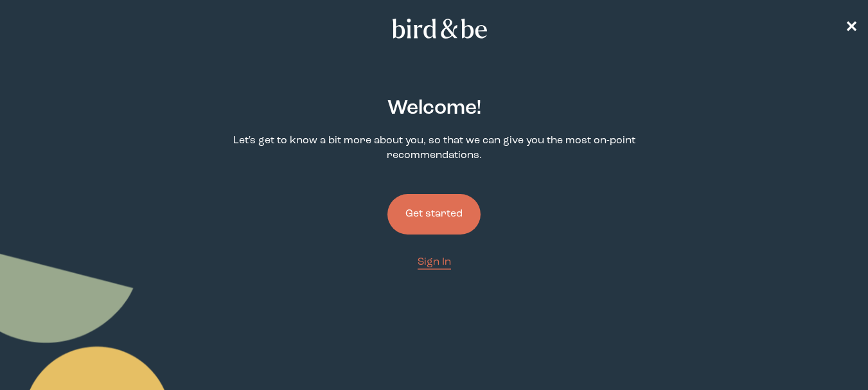 This screenshot has width=868, height=390. Describe the element at coordinates (434, 214) in the screenshot. I see `button: Get started` at that location.